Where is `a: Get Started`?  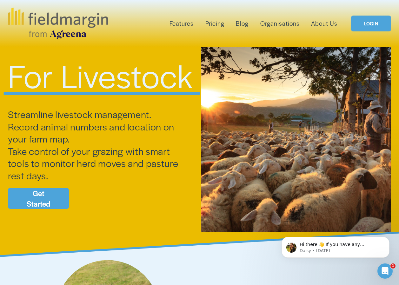
a: Get Started is located at coordinates (38, 198).